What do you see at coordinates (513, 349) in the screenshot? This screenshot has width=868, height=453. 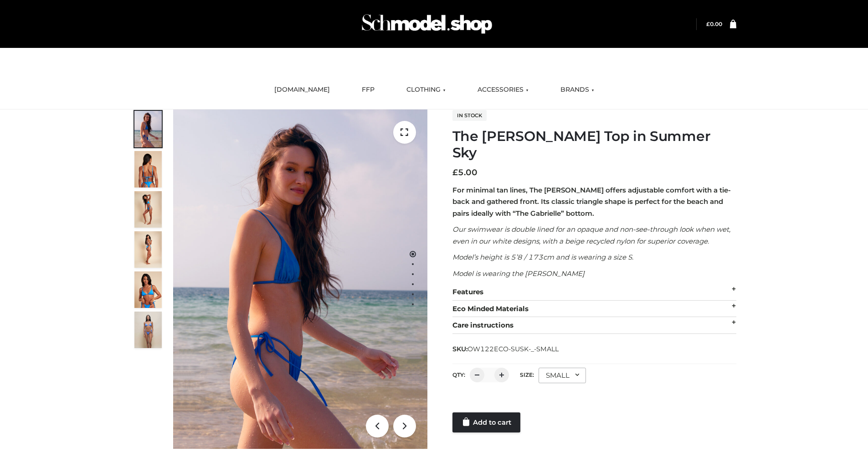 I see `span: OW122ECO-SUSK-_-SMALL` at bounding box center [513, 349].